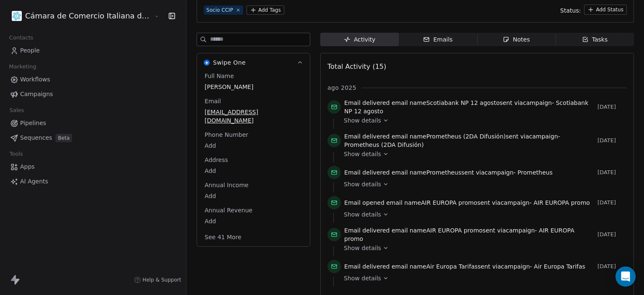 The width and height of the screenshot is (644, 295). I want to click on span: Help & Support, so click(162, 280).